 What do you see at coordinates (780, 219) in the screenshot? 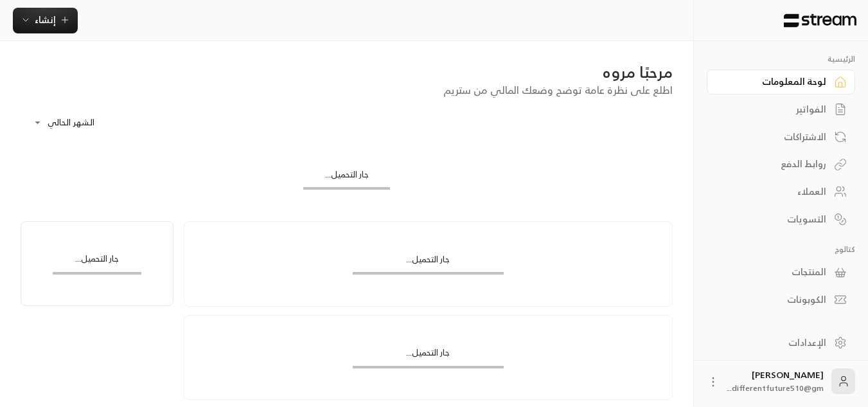
I see `a: التسويات` at bounding box center [780, 219].